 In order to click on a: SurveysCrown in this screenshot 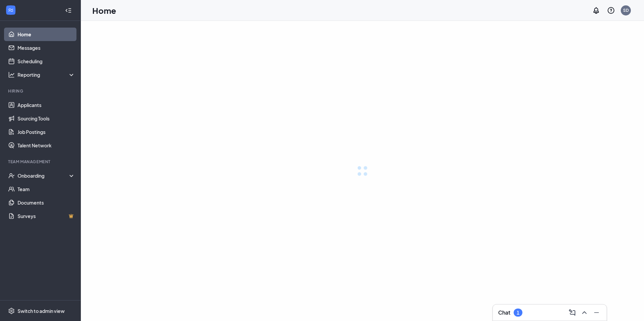, I will do `click(46, 216)`.